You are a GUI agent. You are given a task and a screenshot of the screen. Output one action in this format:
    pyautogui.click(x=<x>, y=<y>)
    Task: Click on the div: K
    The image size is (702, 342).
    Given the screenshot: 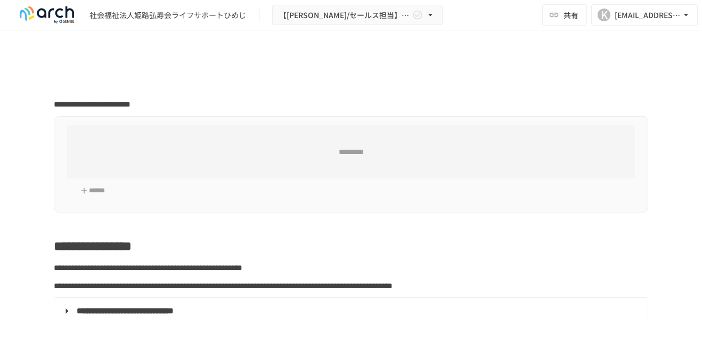 What is the action you would take?
    pyautogui.click(x=604, y=15)
    